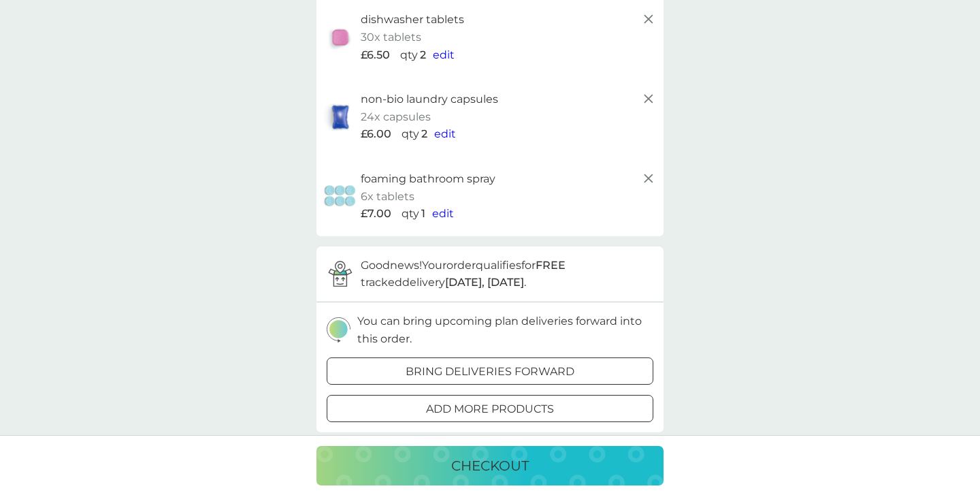 The height and width of the screenshot is (495, 980). What do you see at coordinates (551, 265) in the screenshot?
I see `strong: FREE` at bounding box center [551, 265].